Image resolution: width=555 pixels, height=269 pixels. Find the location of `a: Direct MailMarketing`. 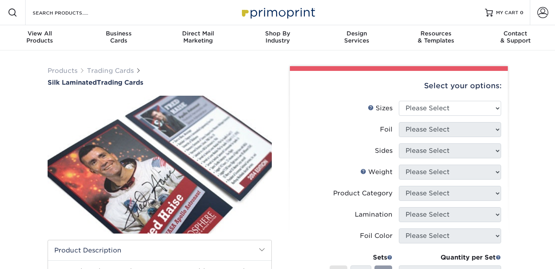

a: Direct MailMarketing is located at coordinates (198, 38).